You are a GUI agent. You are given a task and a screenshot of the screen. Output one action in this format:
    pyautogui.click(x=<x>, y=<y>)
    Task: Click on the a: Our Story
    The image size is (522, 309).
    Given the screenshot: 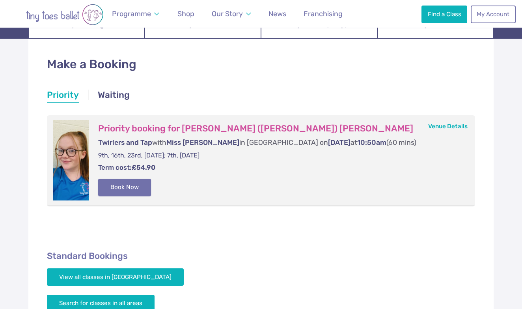 What is the action you would take?
    pyautogui.click(x=232, y=14)
    